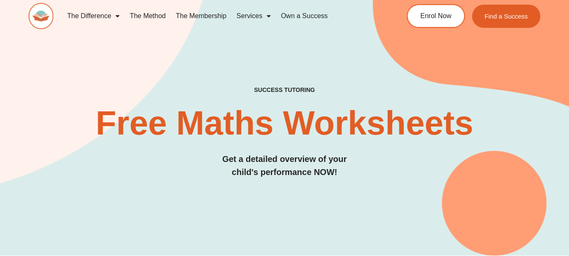  What do you see at coordinates (304, 16) in the screenshot?
I see `a: Own a Success` at bounding box center [304, 16].